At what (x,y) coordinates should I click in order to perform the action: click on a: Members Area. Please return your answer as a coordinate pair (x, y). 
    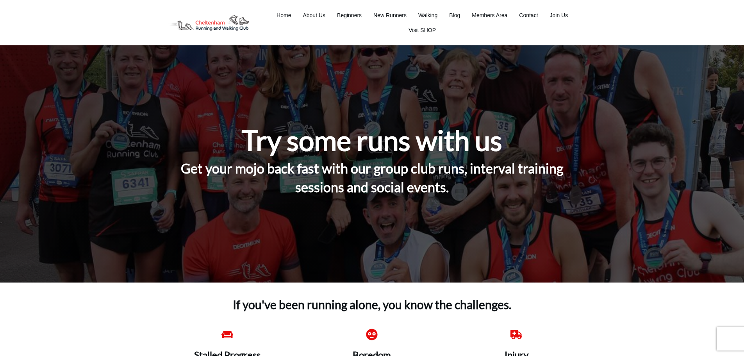
    Looking at the image, I should click on (489, 15).